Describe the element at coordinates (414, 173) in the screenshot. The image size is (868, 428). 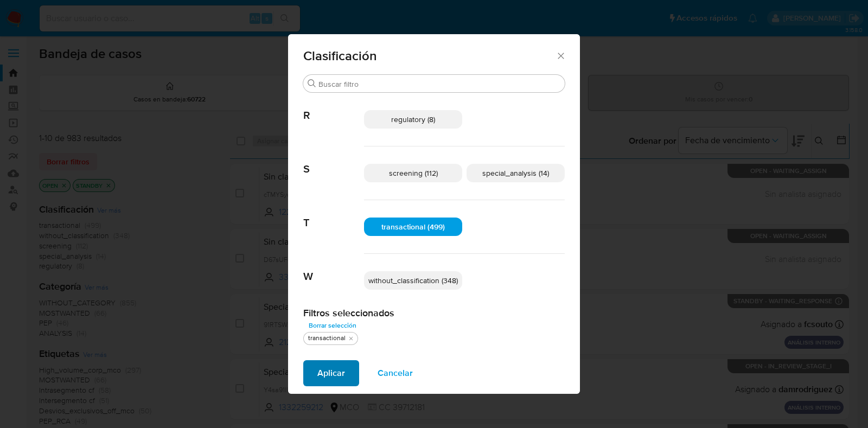
I see `span: screening (112)` at that location.